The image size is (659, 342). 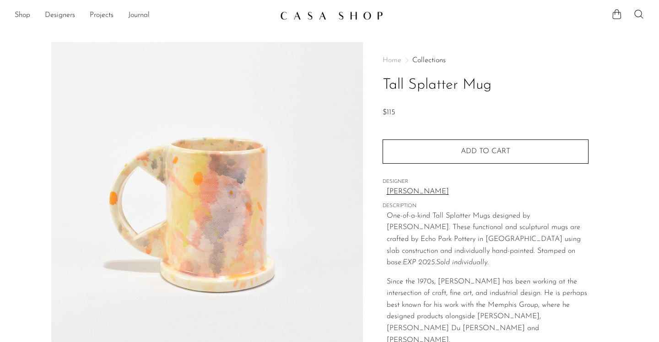 What do you see at coordinates (60, 16) in the screenshot?
I see `a: Designers` at bounding box center [60, 16].